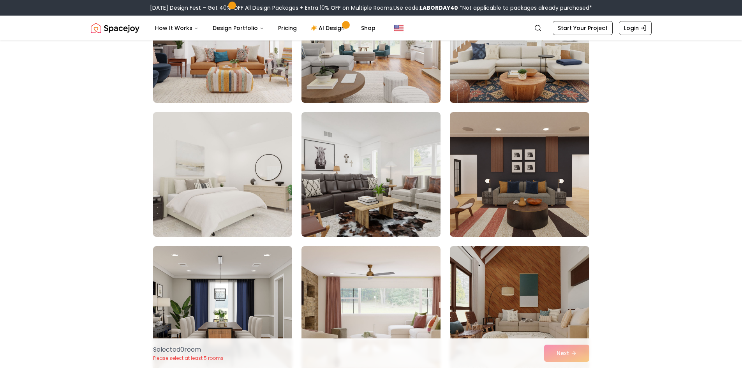 The height and width of the screenshot is (368, 742). What do you see at coordinates (519, 174) in the screenshot?
I see `img: Room room-45` at bounding box center [519, 174].